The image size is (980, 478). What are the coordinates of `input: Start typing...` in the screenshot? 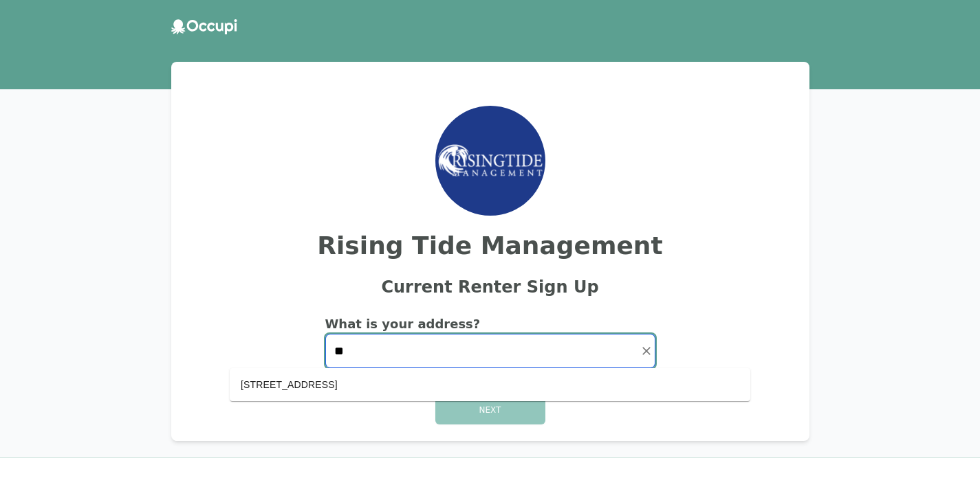 It's located at (490, 351).